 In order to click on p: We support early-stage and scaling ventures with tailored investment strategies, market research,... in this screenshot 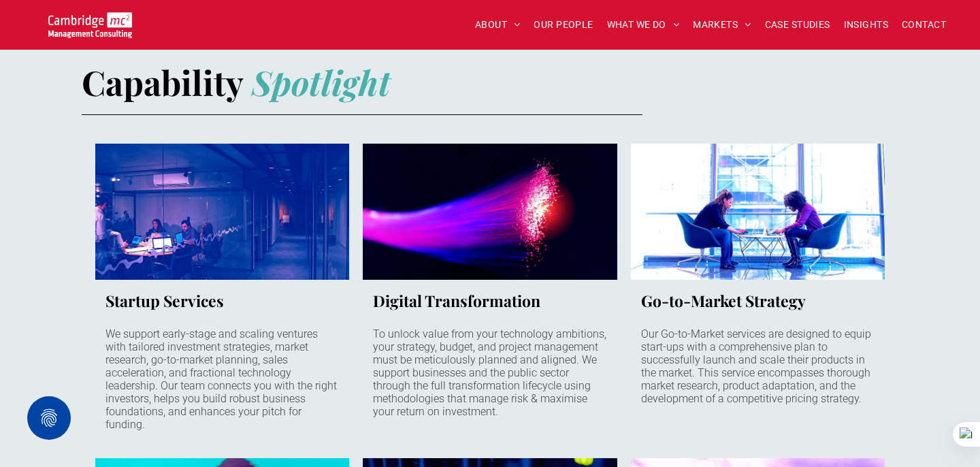, I will do `click(222, 379)`.